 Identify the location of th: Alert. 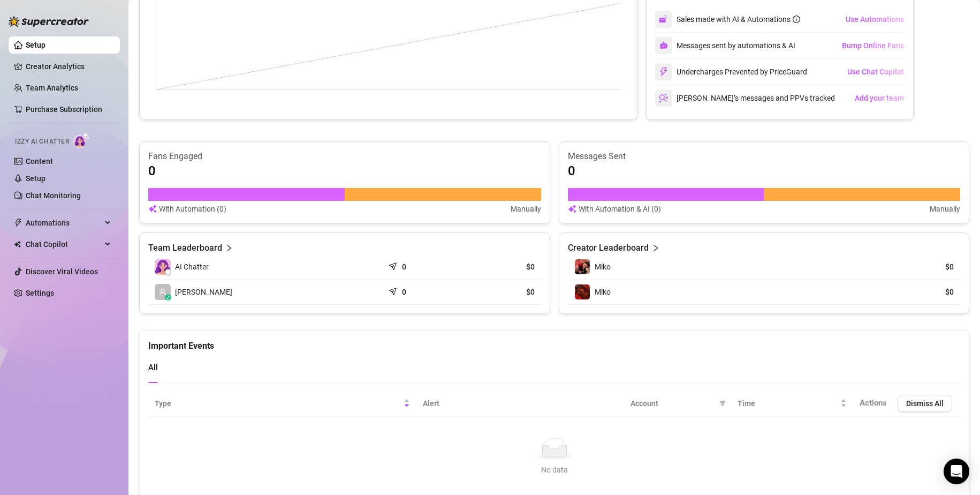
(520, 403).